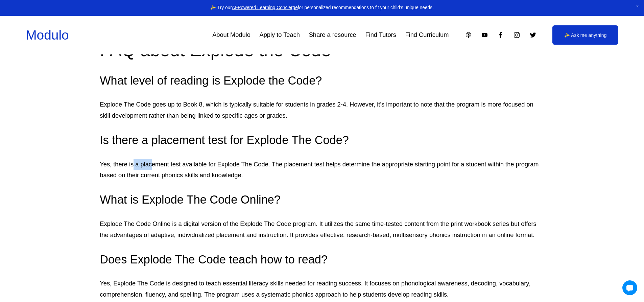 The image size is (644, 302). I want to click on p: Yes, there is a placement test available for Explode The Code. The placement test helps determine..., so click(322, 170).